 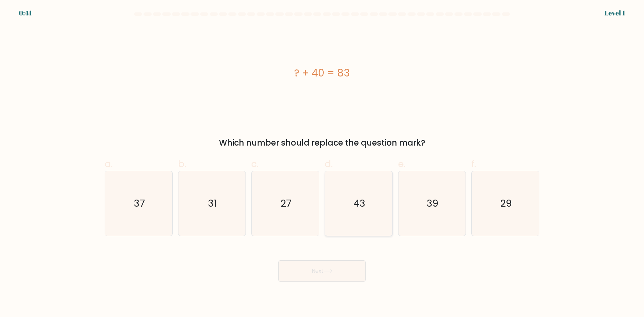 What do you see at coordinates (109, 164) in the screenshot?
I see `span: a.` at bounding box center [109, 164].